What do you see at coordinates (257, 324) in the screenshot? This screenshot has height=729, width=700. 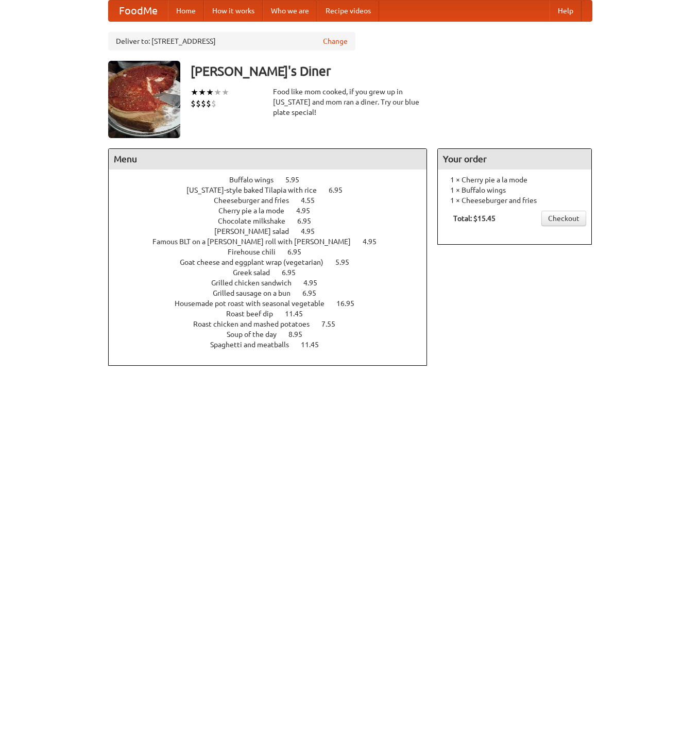 I see `span: Roast chicken and mashed potatoes` at bounding box center [257, 324].